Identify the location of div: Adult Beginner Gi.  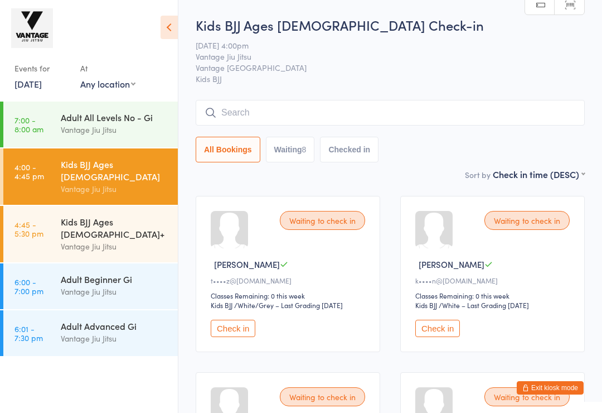
(114, 279).